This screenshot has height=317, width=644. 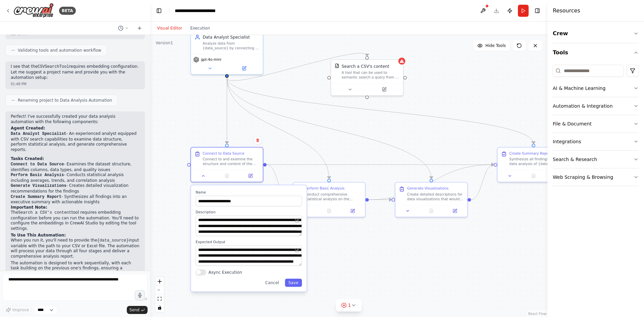 I want to click on p: Perfect! I've successfully created your data analysis automation with the following components:, so click(x=75, y=119).